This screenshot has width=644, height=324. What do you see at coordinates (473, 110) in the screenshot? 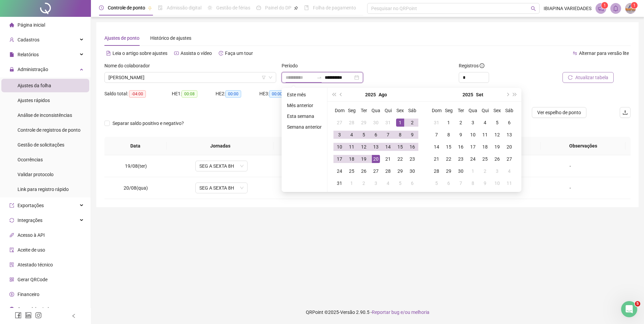
I see `th: Qua` at bounding box center [473, 110].